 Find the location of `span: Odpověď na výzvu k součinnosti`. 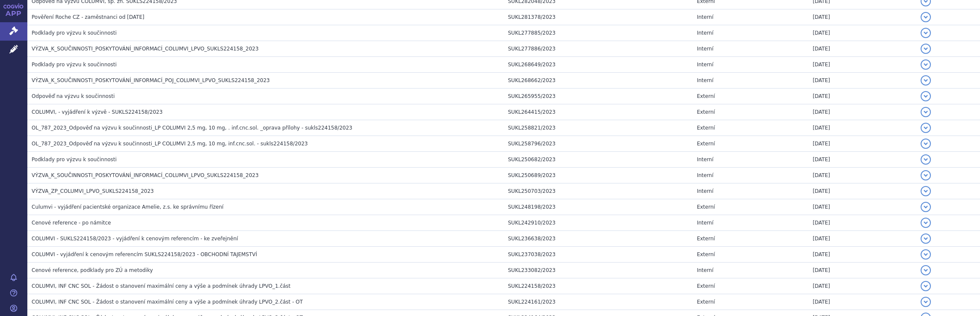

span: Odpověď na výzvu k součinnosti is located at coordinates (73, 96).